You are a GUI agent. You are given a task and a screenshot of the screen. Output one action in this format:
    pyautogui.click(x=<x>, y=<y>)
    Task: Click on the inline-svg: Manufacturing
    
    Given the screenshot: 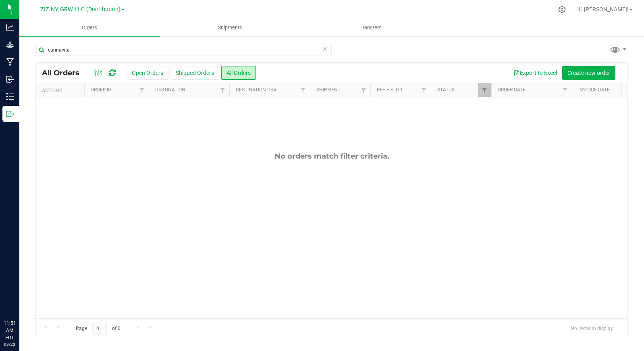 What is the action you would take?
    pyautogui.click(x=10, y=62)
    